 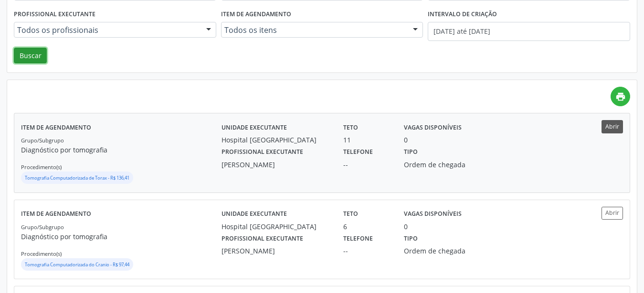 What do you see at coordinates (107, 30) in the screenshot?
I see `span: Todos os profissionais` at bounding box center [107, 30].